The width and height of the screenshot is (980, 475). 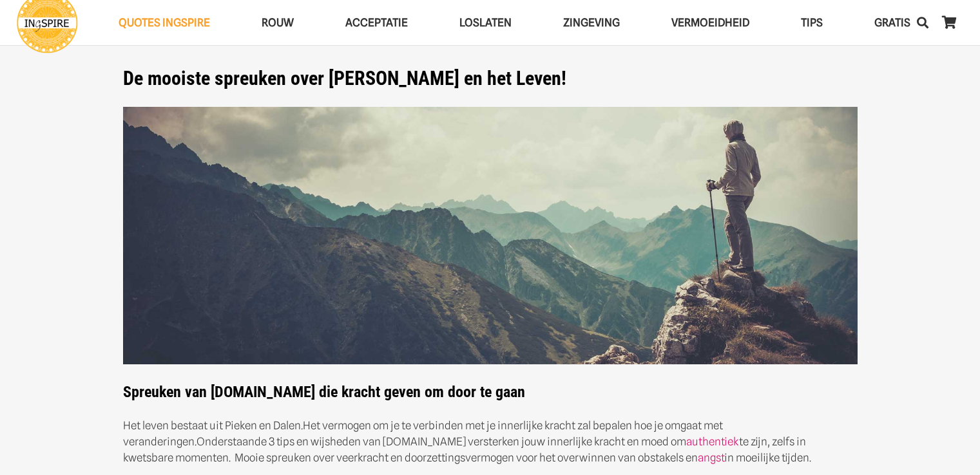 What do you see at coordinates (376, 22) in the screenshot?
I see `span: Acceptatie` at bounding box center [376, 22].